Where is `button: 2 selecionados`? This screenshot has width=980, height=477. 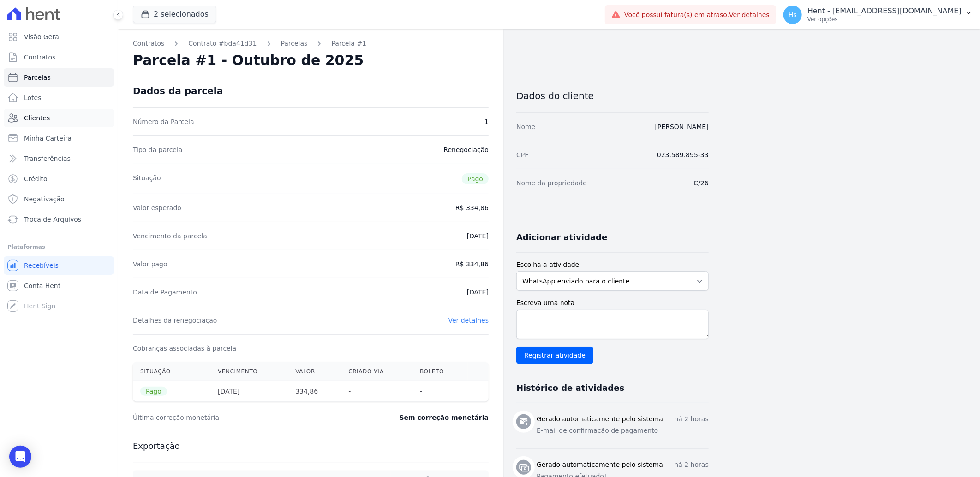
button: 2 selecionados is located at coordinates (174, 15).